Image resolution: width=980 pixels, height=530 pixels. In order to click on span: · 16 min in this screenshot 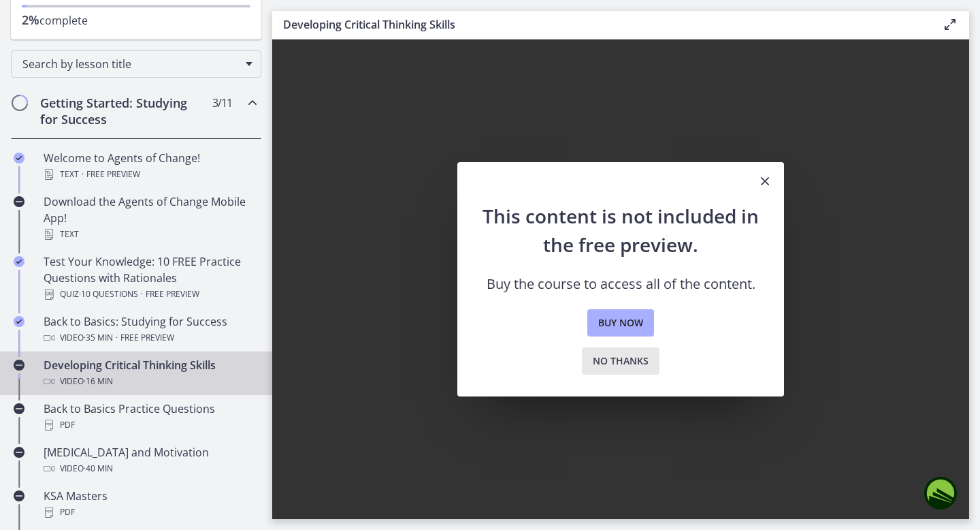, I will do `click(98, 381)`.